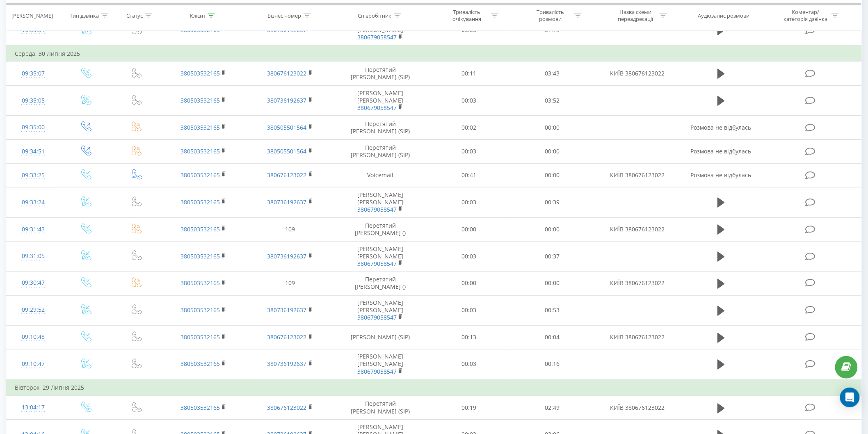 The image size is (868, 434). I want to click on div: Коментар/категорія дзвінка, so click(805, 16).